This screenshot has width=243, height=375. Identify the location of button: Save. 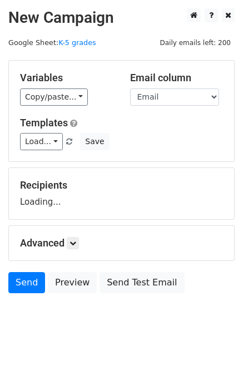
(95, 141).